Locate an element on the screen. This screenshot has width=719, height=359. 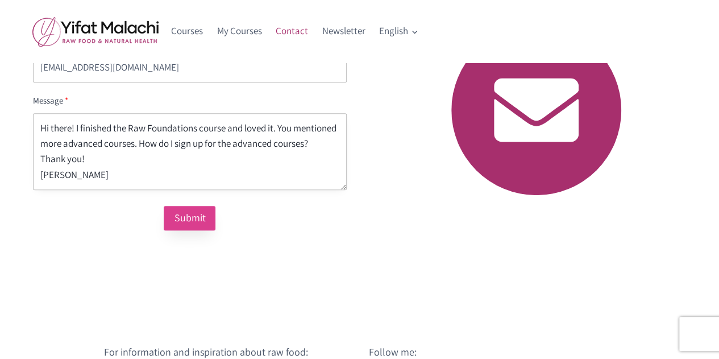
a: Contact is located at coordinates (292, 31).